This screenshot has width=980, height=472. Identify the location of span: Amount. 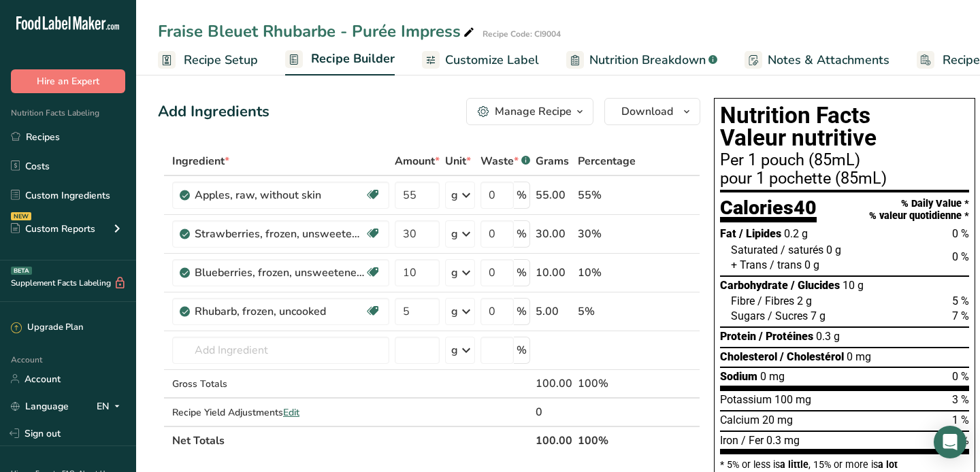
(417, 161).